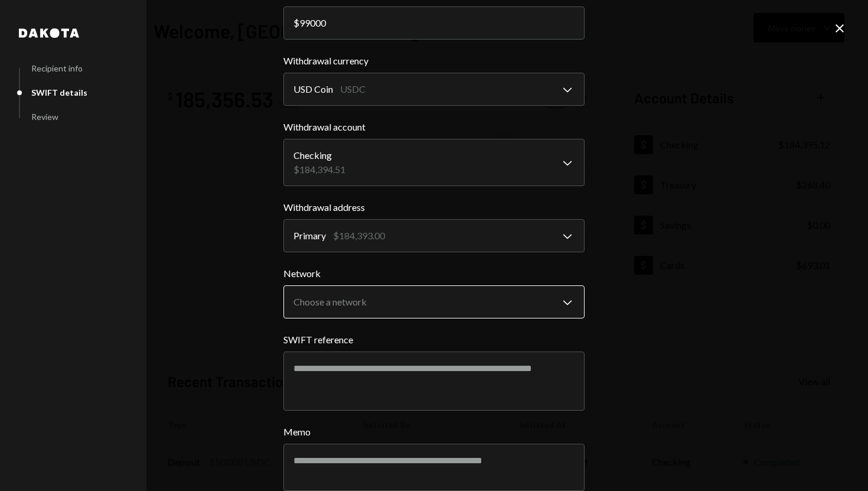 This screenshot has width=868, height=491. I want to click on label: SWIFT reference, so click(434, 340).